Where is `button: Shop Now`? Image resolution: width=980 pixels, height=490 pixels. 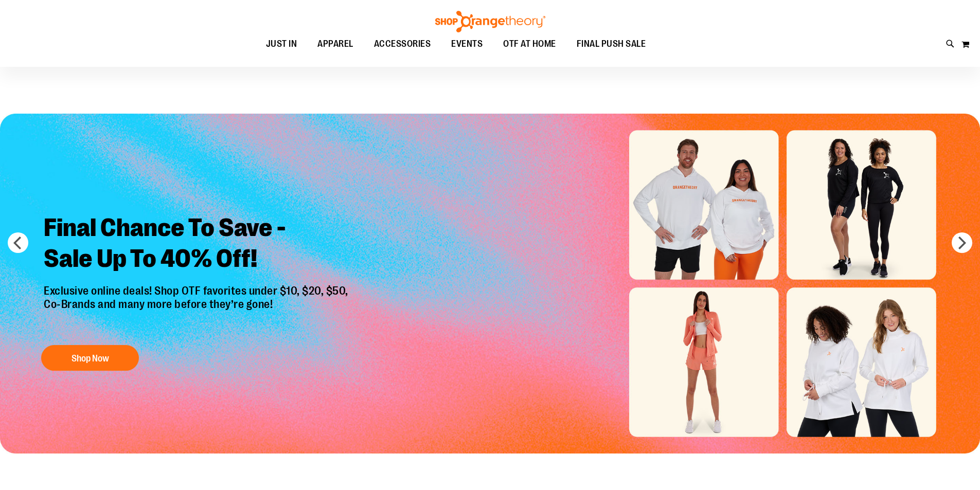 button: Shop Now is located at coordinates (90, 358).